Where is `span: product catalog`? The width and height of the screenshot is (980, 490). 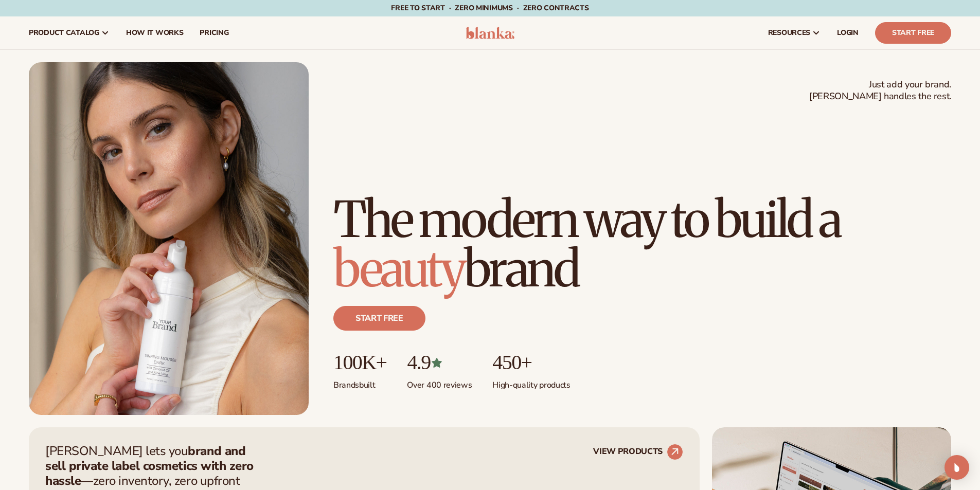
span: product catalog is located at coordinates (64, 33).